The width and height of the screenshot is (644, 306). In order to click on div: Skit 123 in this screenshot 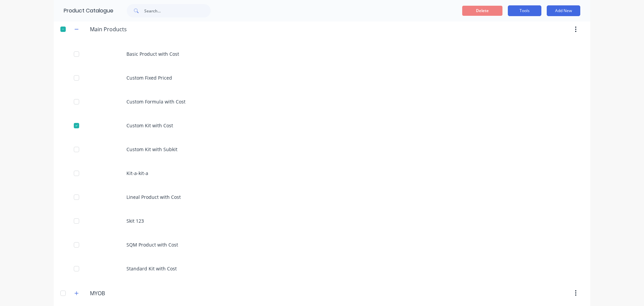, I will do `click(322, 221)`.